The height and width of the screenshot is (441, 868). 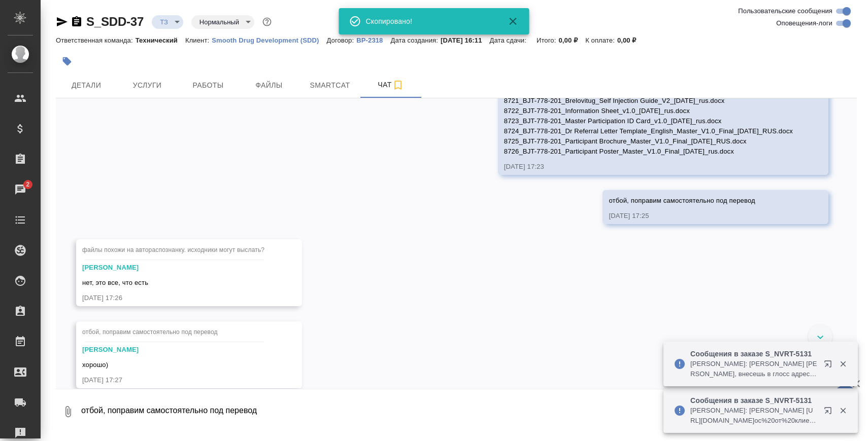 I want to click on span: Пользовательские сообщения, so click(x=785, y=11).